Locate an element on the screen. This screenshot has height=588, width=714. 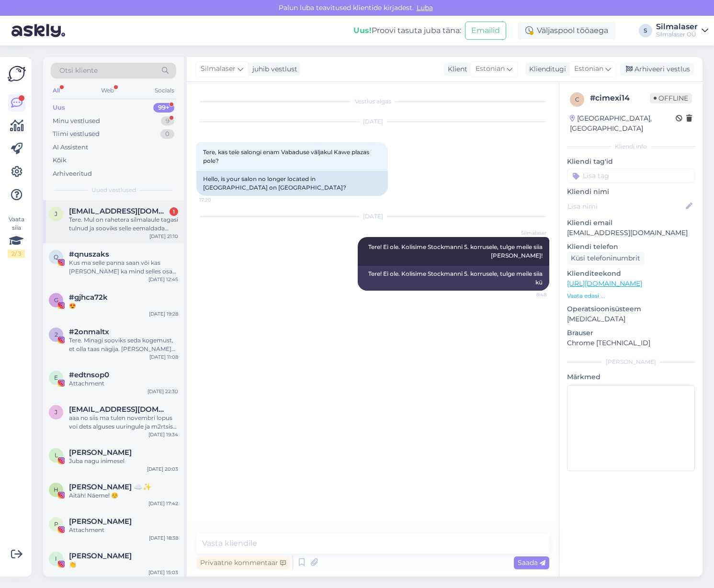
span: L is located at coordinates (56, 455).